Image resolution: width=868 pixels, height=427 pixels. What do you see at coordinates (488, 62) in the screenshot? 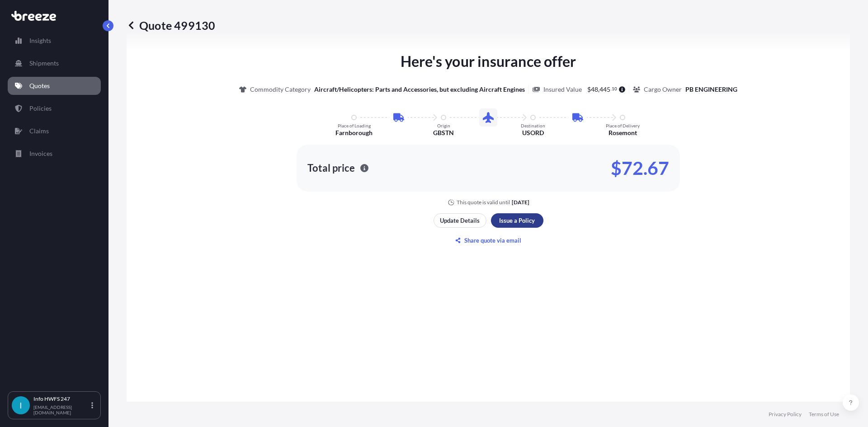
I see `p: Here's your insurance offer` at bounding box center [488, 62].